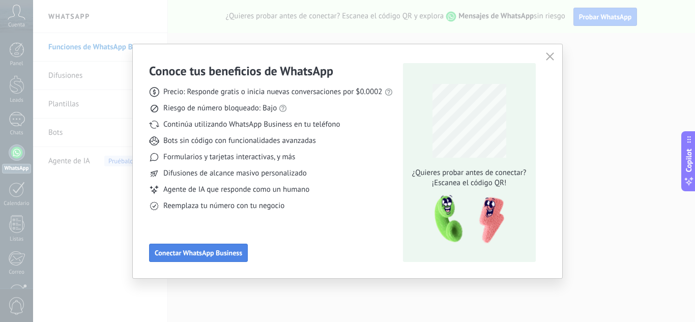  I want to click on span: Bots sin código con funcionalidades avanzadas, so click(240, 141).